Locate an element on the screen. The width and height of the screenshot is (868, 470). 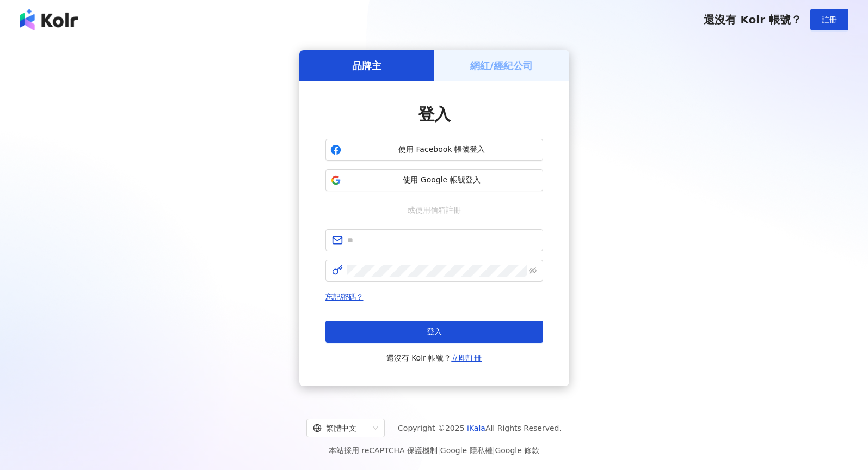
a: Google 條款 is located at coordinates (516, 450).